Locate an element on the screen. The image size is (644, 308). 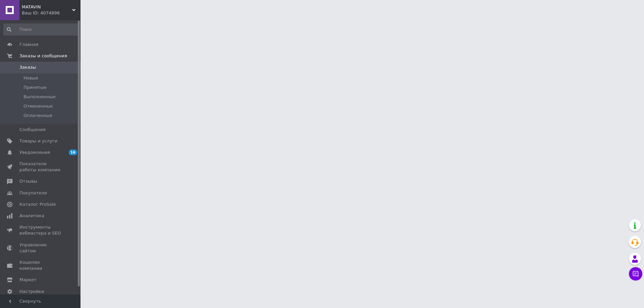
span: Заказы и сообщения is located at coordinates (43, 56).